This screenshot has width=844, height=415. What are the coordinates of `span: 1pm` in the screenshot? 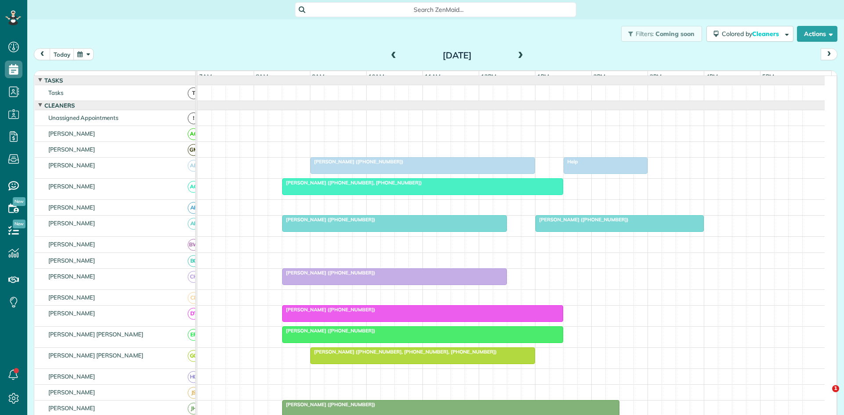 It's located at (543, 76).